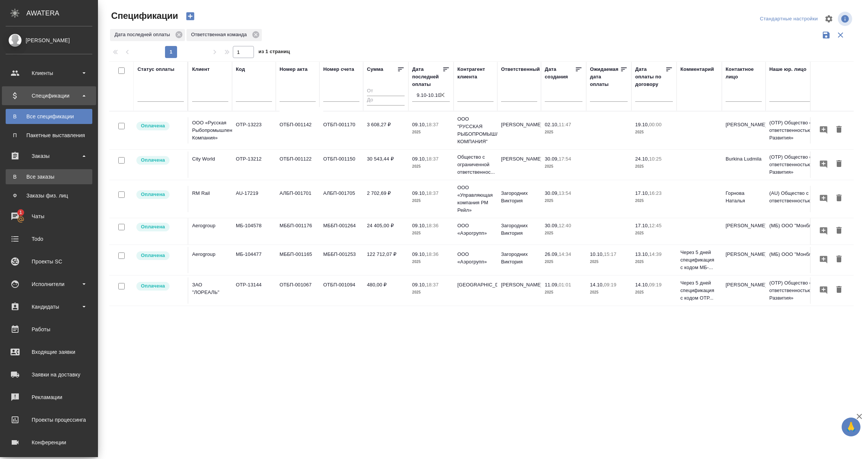  I want to click on p: 11:47, so click(564, 125).